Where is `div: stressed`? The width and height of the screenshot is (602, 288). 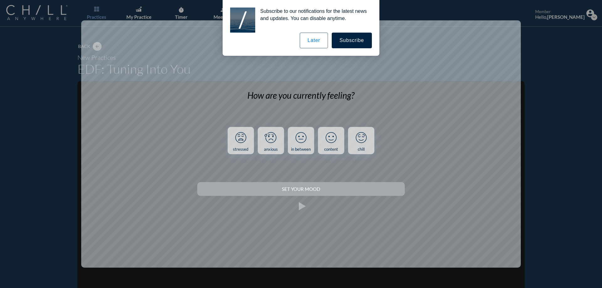 div: stressed is located at coordinates (240, 150).